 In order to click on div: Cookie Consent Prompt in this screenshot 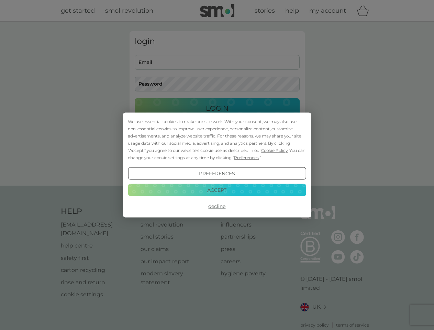, I will do `click(217, 165)`.